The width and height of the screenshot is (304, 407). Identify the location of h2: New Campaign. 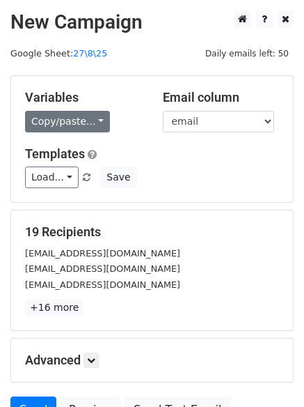
(152, 22).